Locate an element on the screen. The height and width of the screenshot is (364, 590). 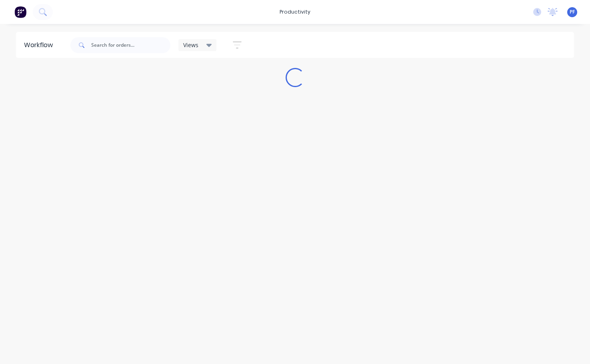
img: Factory is located at coordinates (20, 12).